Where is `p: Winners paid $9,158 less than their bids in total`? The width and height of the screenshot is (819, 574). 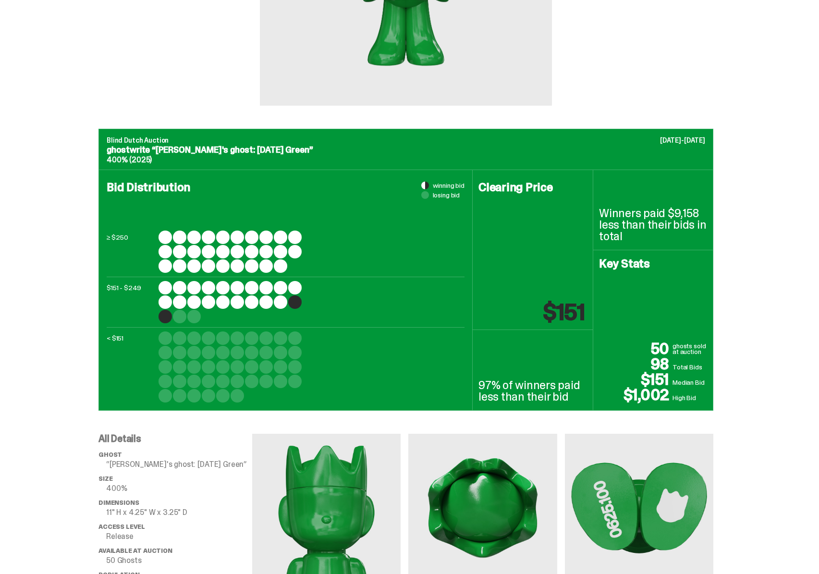
p: Winners paid $9,158 less than their bids in total is located at coordinates (653, 225).